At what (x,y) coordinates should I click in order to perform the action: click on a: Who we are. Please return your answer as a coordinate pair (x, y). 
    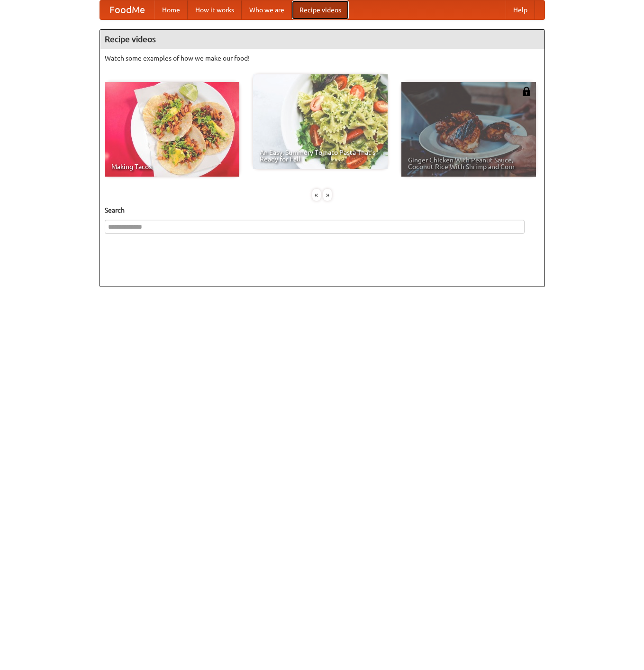
    Looking at the image, I should click on (267, 10).